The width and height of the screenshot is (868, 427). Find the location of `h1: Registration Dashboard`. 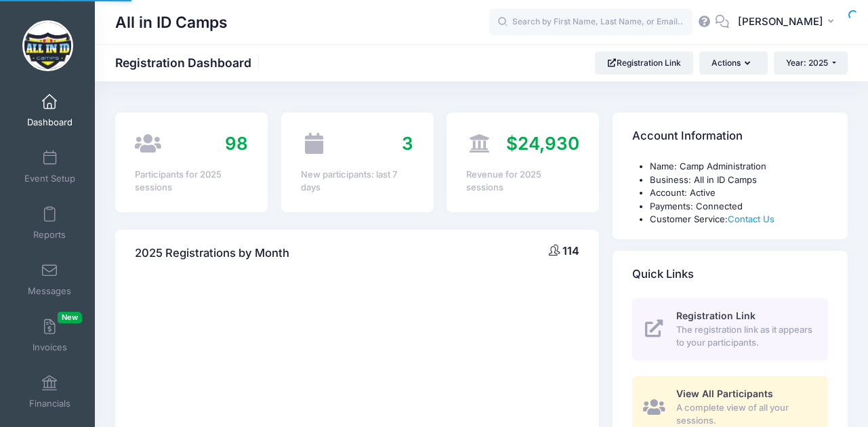

h1: Registration Dashboard is located at coordinates (189, 62).